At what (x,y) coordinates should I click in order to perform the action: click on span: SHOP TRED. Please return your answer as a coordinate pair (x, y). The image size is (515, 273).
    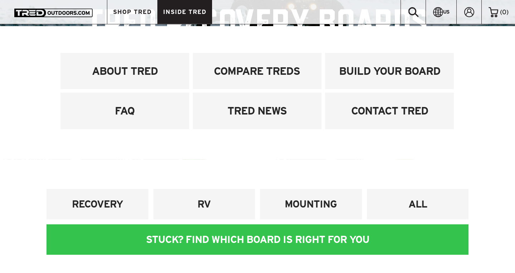
    Looking at the image, I should click on (132, 12).